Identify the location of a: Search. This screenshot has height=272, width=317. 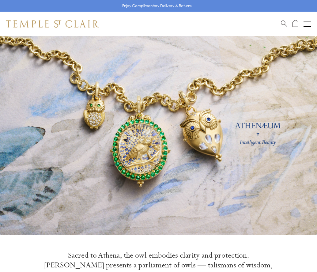
(284, 24).